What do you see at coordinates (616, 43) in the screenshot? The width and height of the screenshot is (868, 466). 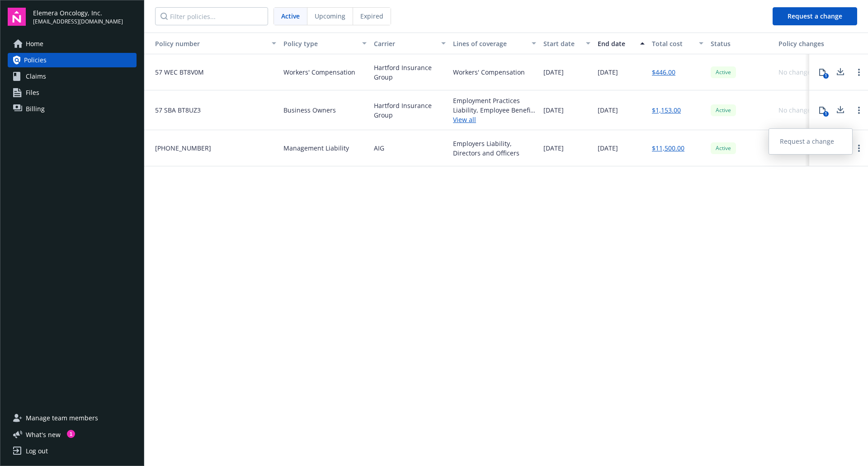 I see `div: End date` at bounding box center [616, 43].